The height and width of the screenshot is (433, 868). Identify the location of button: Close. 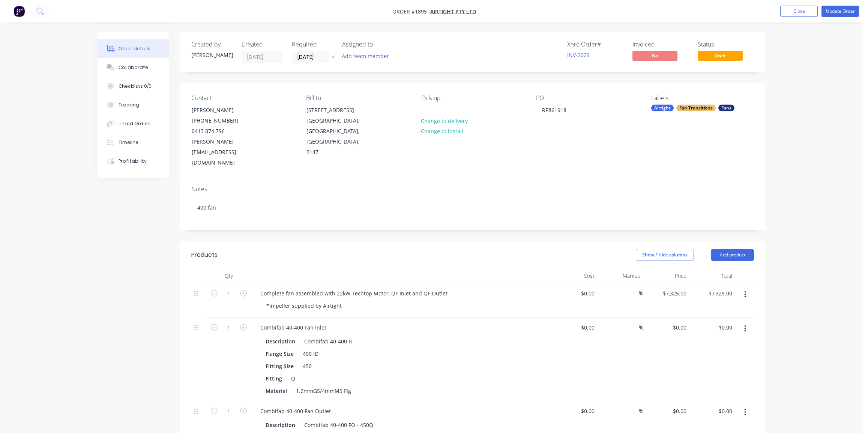
(799, 11).